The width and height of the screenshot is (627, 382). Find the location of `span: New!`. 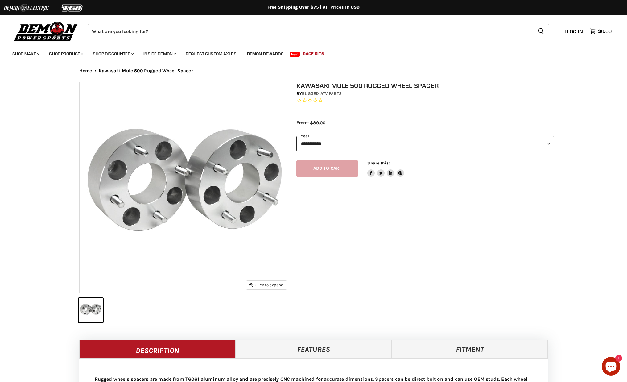

span: New! is located at coordinates (295, 54).